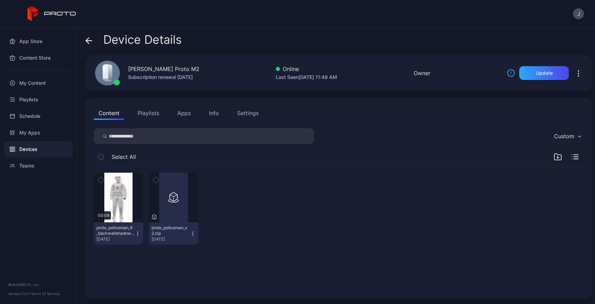 The height and width of the screenshot is (304, 595). What do you see at coordinates (143, 40) in the screenshot?
I see `span: Device Details` at bounding box center [143, 40].